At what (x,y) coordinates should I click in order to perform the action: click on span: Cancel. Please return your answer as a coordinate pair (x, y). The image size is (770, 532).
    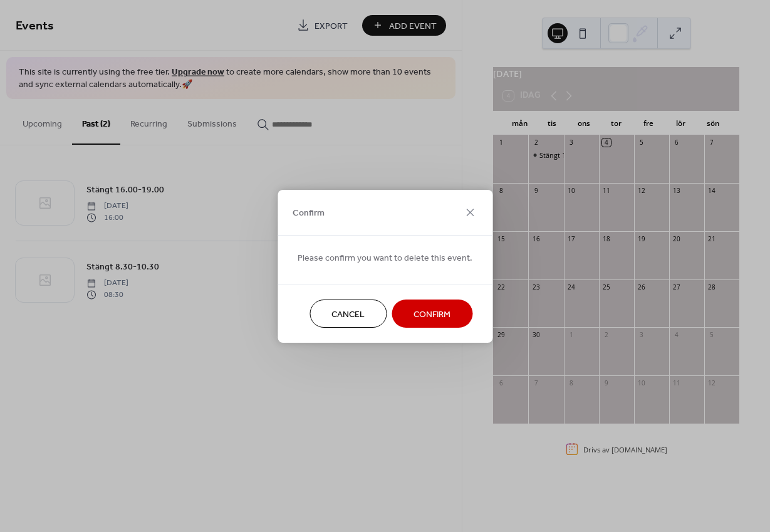
    Looking at the image, I should click on (348, 314).